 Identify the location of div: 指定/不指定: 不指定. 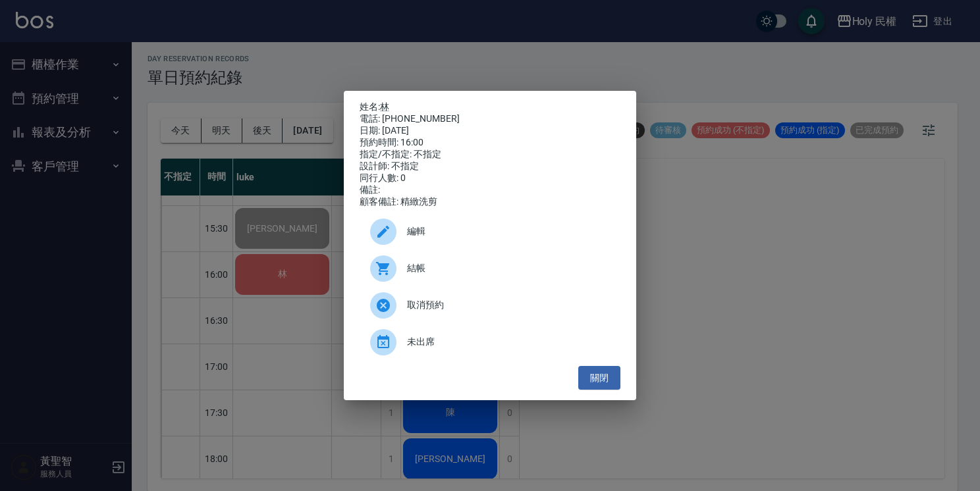
(490, 155).